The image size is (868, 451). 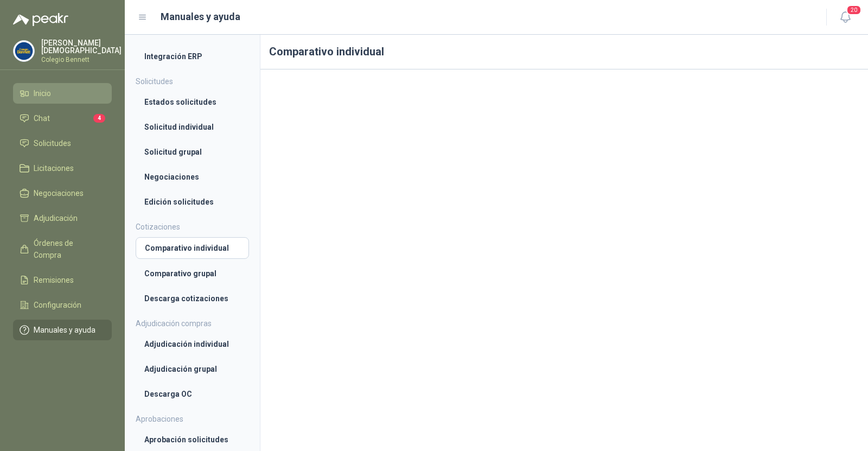 I want to click on li: Comparativo individual, so click(x=192, y=248).